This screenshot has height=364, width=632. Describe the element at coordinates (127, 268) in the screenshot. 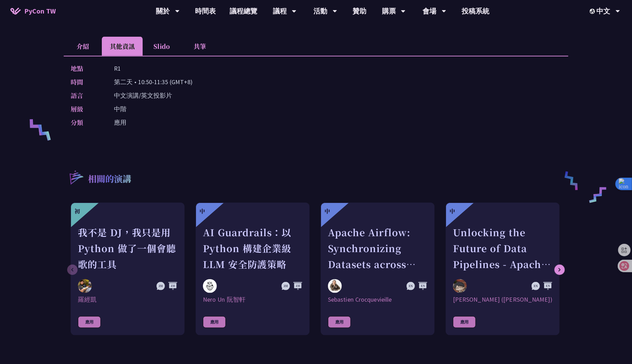

I see `a: 初 我不是 DJ，我只是用 Python 做了一個會聽歌的工具 羅經凱 羅經凱 應用` at that location.